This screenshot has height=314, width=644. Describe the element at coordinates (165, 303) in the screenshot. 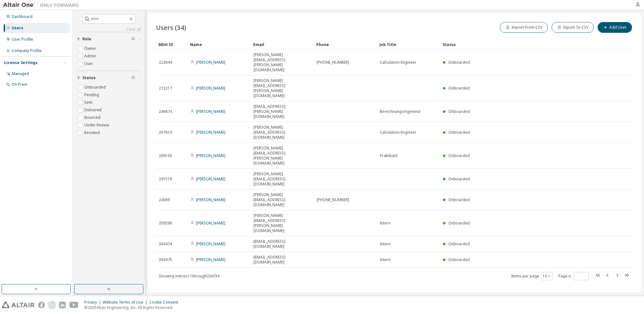

I see `div: Cookie Consent` at that location.